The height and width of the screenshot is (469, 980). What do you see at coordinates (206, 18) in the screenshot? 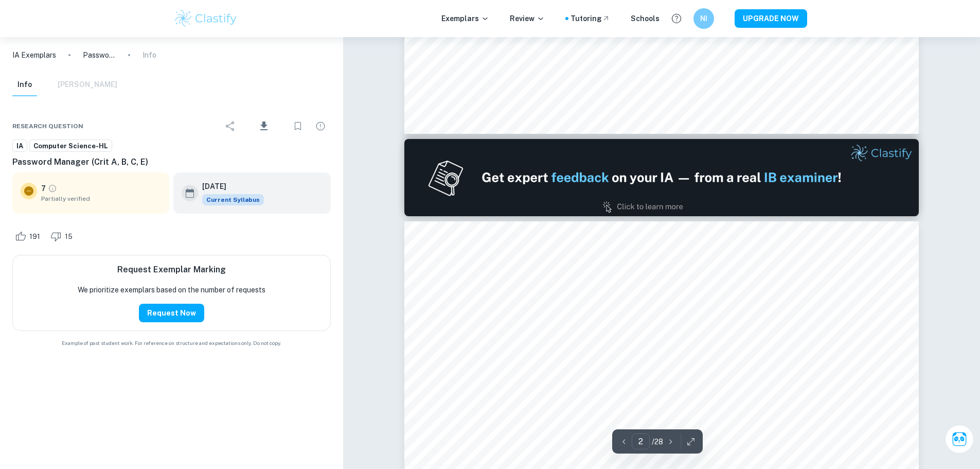
I see `a: Clastify logo` at bounding box center [206, 18].